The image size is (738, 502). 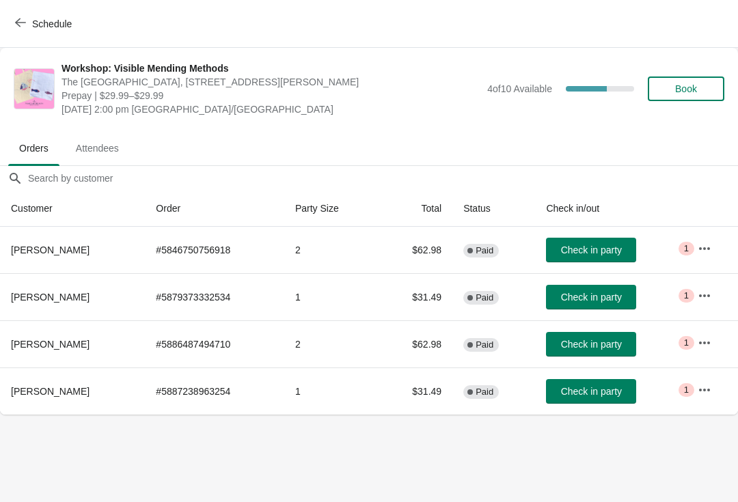 I want to click on button: Book, so click(x=686, y=89).